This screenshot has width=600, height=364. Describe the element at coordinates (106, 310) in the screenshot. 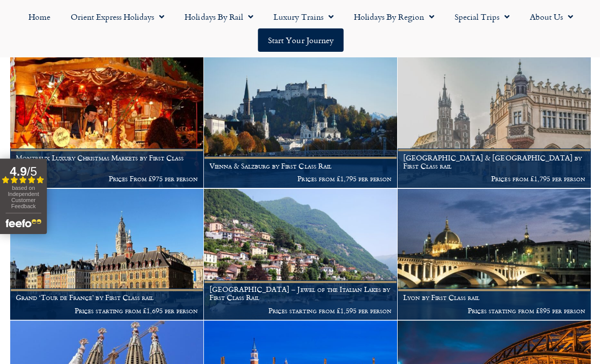

I see `p: Prices starting from £1,695 per person` at that location.